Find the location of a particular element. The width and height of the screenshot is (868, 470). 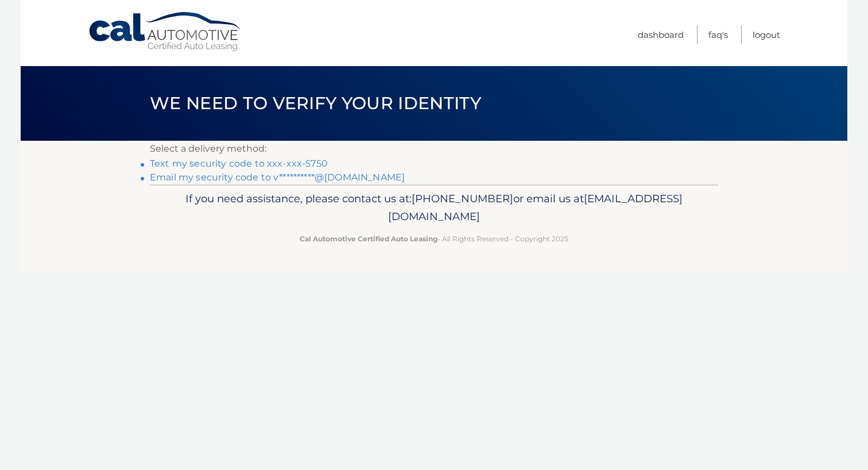

a: Dashboard is located at coordinates (661, 35).